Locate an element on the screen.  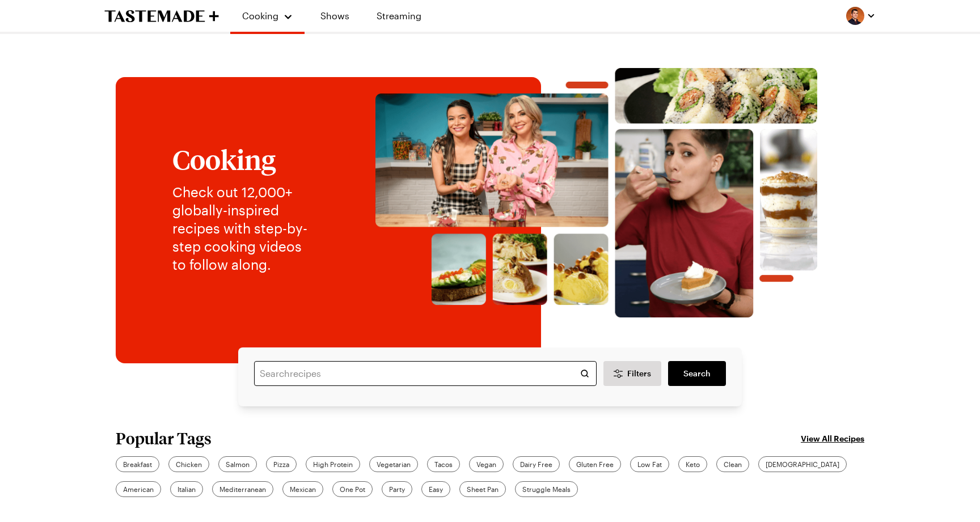
a: View All Recipes is located at coordinates (833, 439).